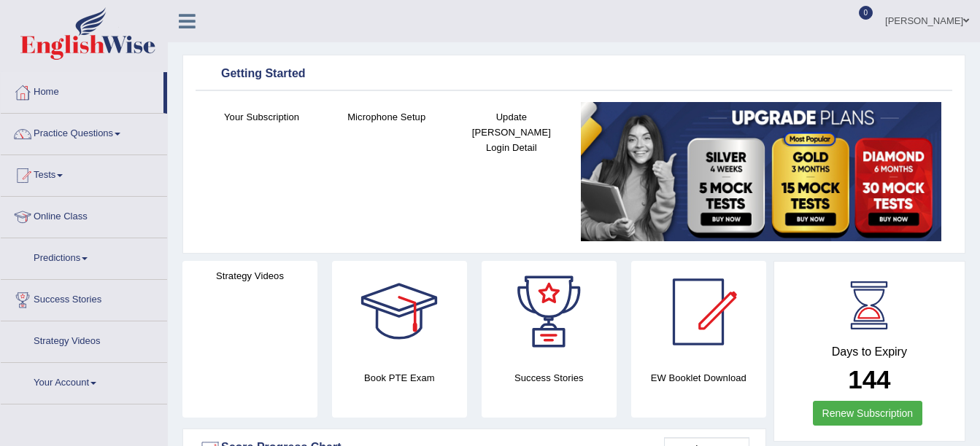 The height and width of the screenshot is (446, 980). I want to click on img: small5.jpg, so click(761, 172).